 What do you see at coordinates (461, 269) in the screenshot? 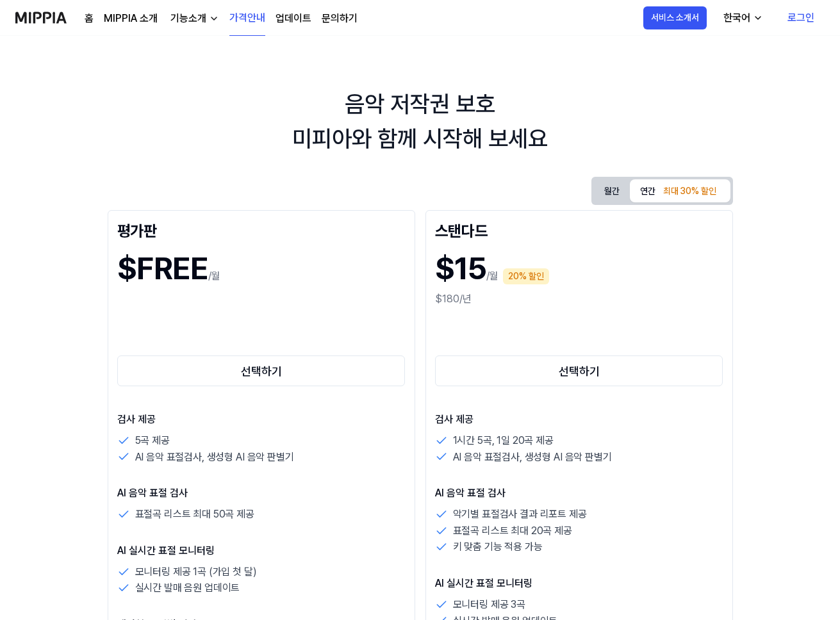
I see `h1: $15` at bounding box center [461, 269].